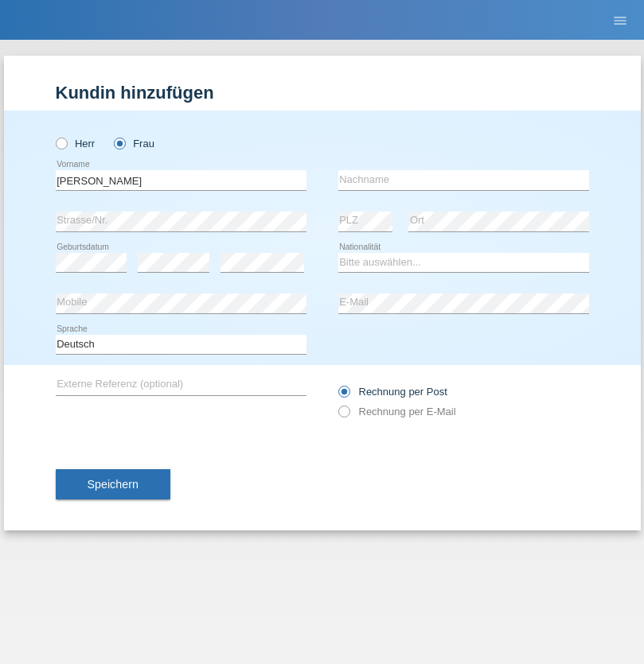  I want to click on label: Rechnung per E-Mail, so click(397, 411).